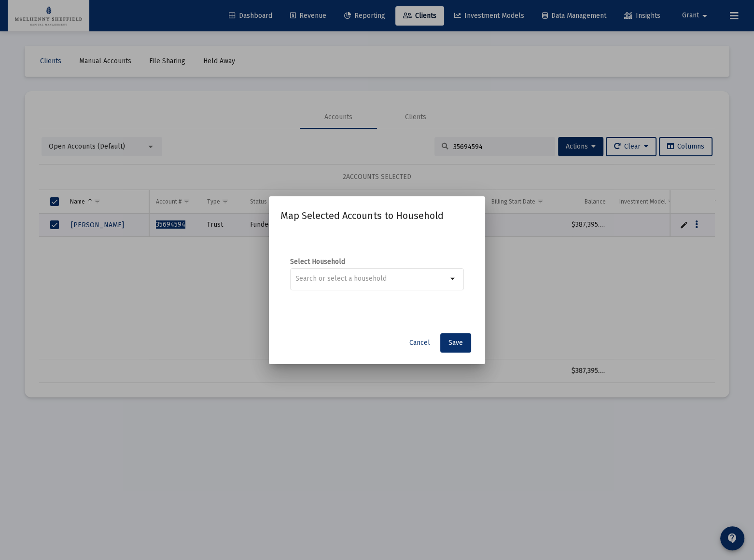  Describe the element at coordinates (456, 343) in the screenshot. I see `button: Save` at that location.